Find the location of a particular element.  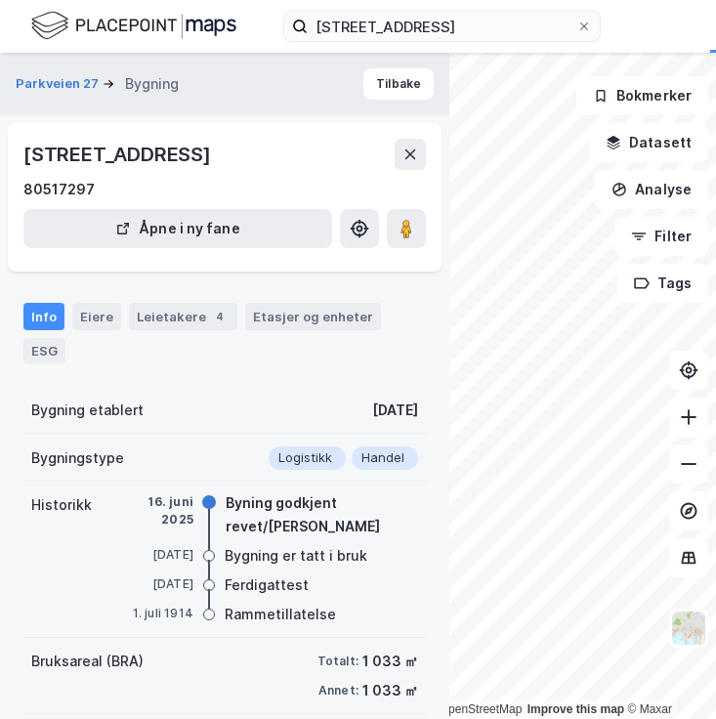

div: Bygningstype is located at coordinates (77, 458).